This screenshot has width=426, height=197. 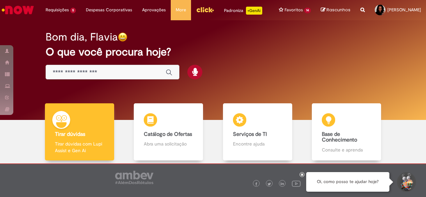 What do you see at coordinates (254, 11) in the screenshot?
I see `p: +GenAi` at bounding box center [254, 11].